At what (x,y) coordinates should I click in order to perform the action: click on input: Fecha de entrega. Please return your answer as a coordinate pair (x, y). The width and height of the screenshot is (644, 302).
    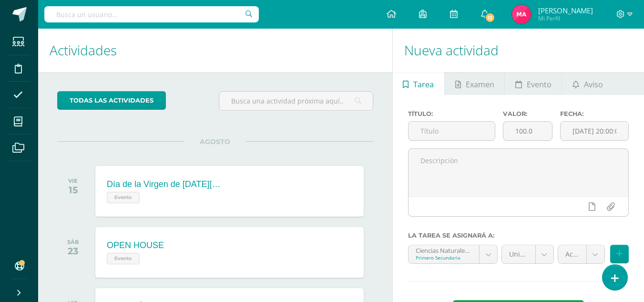
    Looking at the image, I should click on (594, 130).